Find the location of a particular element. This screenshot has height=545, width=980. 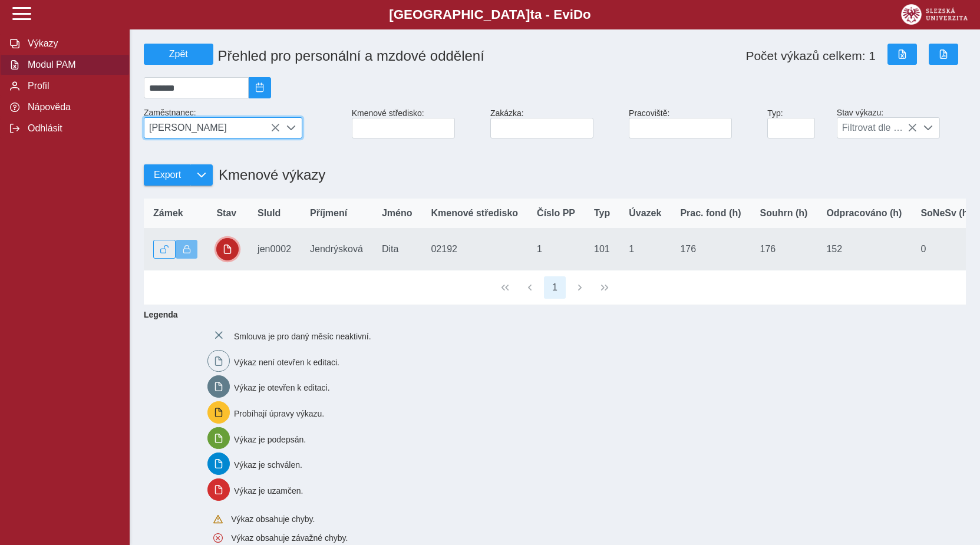

td: Jendrýsková is located at coordinates (336, 249).